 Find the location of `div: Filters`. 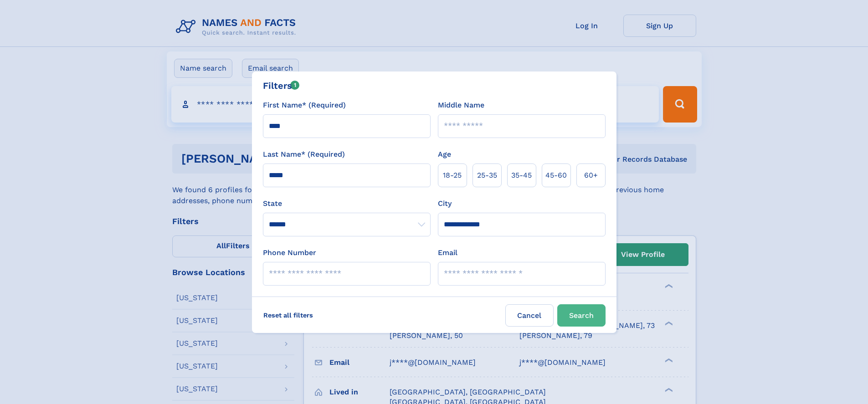

div: Filters is located at coordinates (281, 86).